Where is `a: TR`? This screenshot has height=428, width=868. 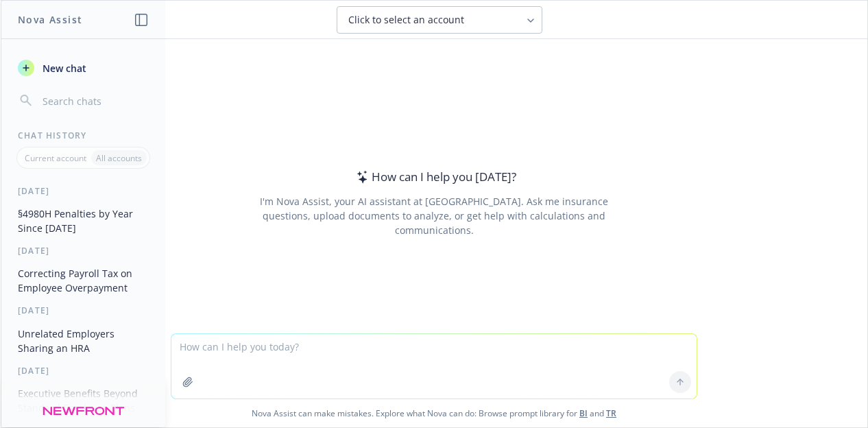 a: TR is located at coordinates (611, 412).